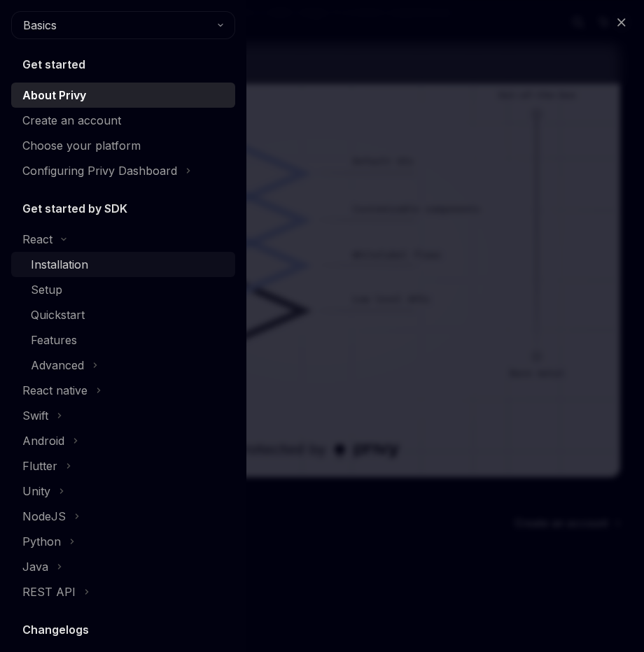  Describe the element at coordinates (43, 441) in the screenshot. I see `div: Android` at that location.